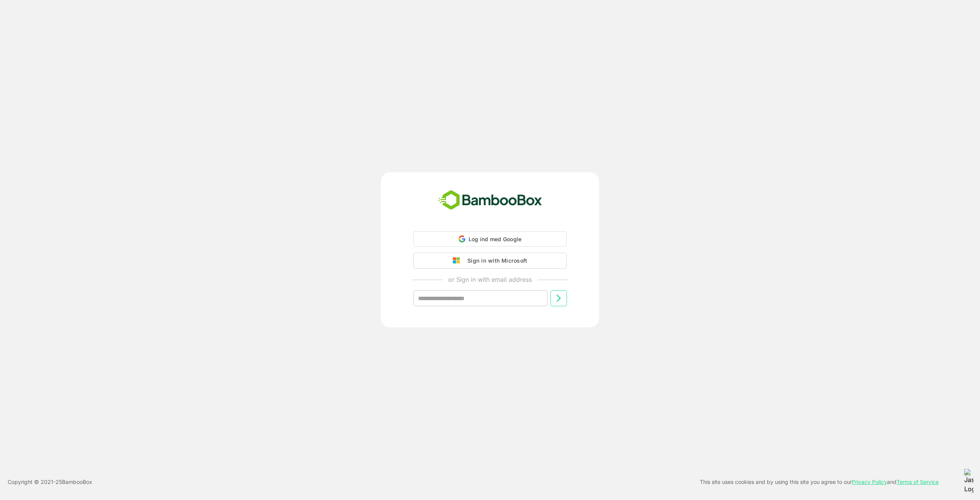  What do you see at coordinates (496, 260) in the screenshot?
I see `div: Sign in with Microsoft` at bounding box center [496, 260].